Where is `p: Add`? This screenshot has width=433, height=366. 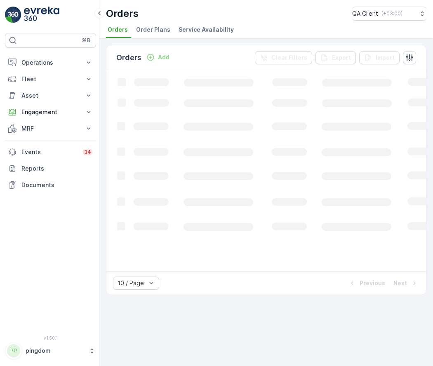
p: Add is located at coordinates (164, 57).